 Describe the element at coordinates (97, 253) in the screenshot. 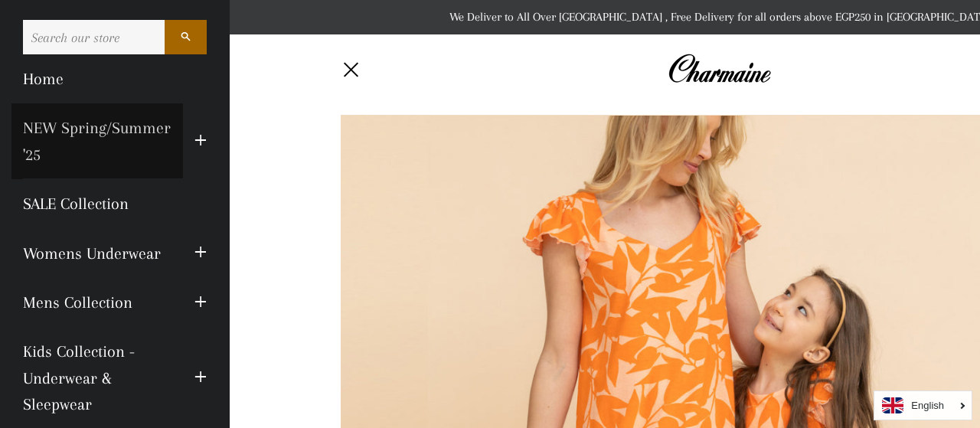

I see `a: Womens Underwear` at that location.